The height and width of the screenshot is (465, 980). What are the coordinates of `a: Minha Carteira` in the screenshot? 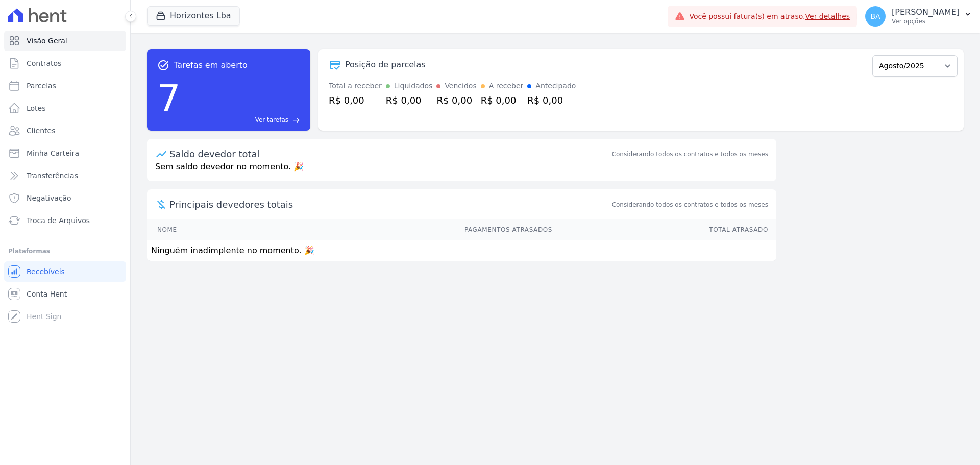 It's located at (65, 153).